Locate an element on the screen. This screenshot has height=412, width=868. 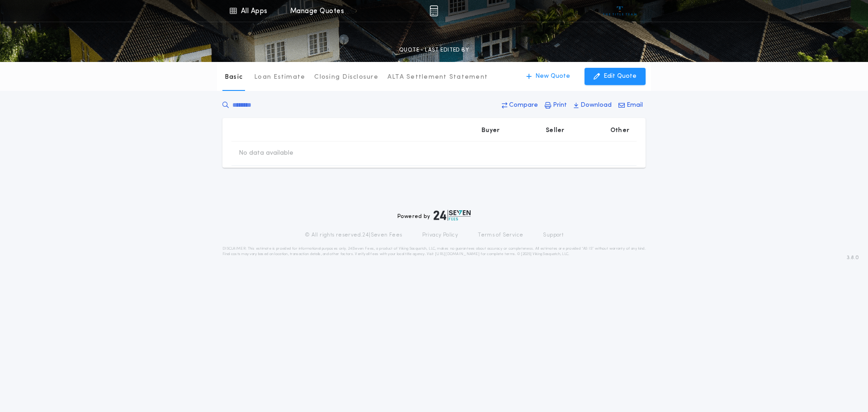
a: Terms of Service is located at coordinates (501, 235).